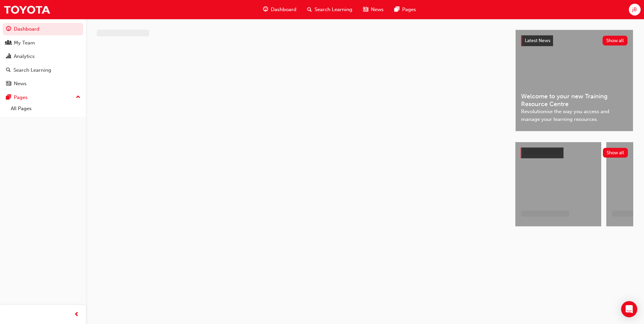  What do you see at coordinates (43, 43) in the screenshot?
I see `a: My Team` at bounding box center [43, 43].